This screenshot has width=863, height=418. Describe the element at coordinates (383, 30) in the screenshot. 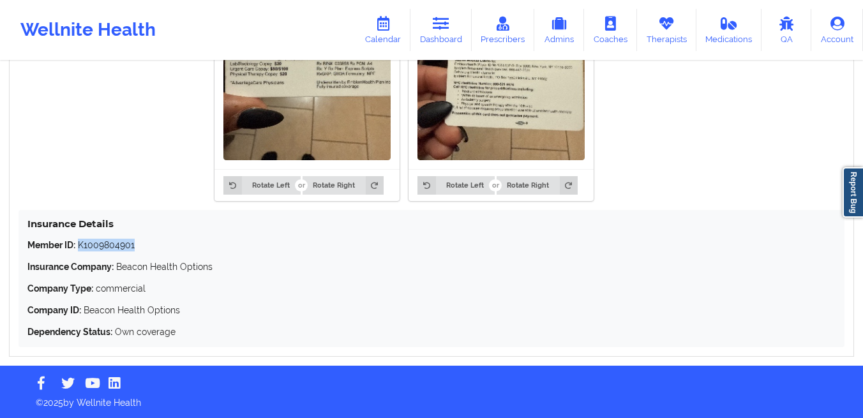

I see `a: Calendar` at that location.